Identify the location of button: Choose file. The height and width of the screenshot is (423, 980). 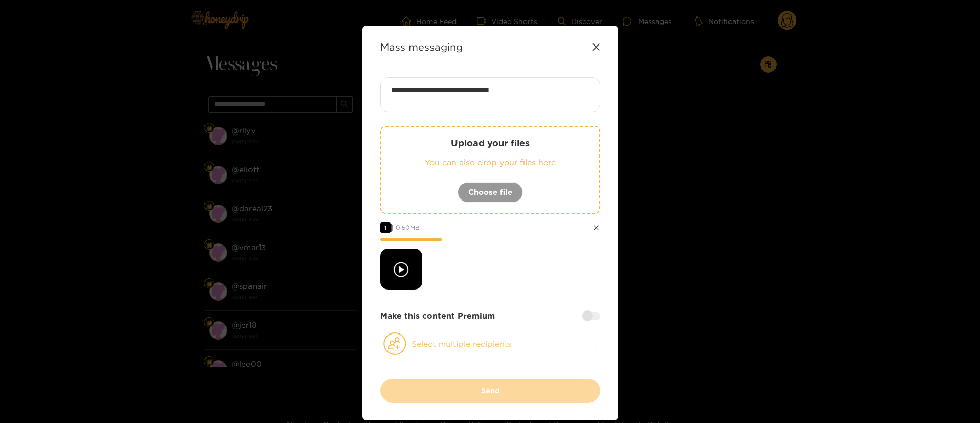
(490, 192).